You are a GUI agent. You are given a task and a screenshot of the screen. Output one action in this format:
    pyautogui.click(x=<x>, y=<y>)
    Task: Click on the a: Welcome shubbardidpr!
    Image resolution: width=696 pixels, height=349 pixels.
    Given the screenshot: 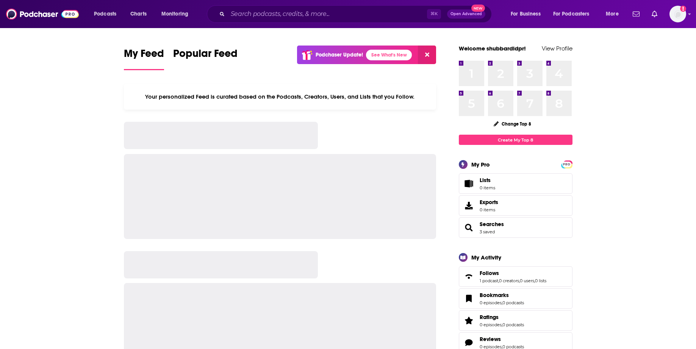 What is the action you would take?
    pyautogui.click(x=492, y=48)
    